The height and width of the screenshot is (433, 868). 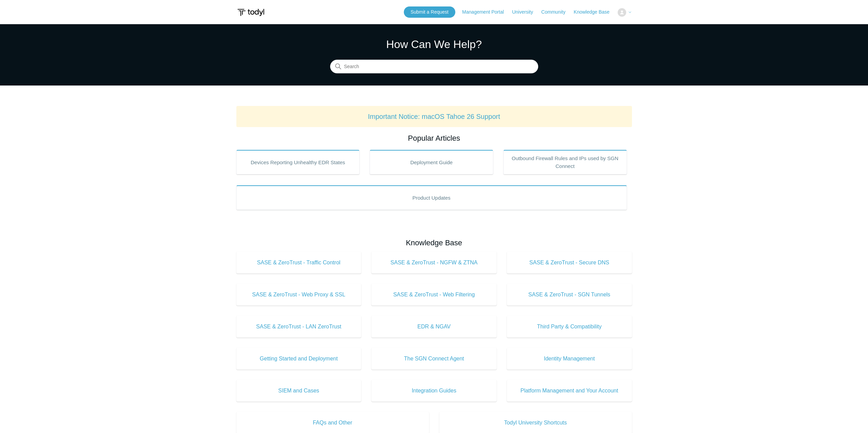 What do you see at coordinates (434, 359) in the screenshot?
I see `a: The SGN Connect Agent` at bounding box center [434, 359].